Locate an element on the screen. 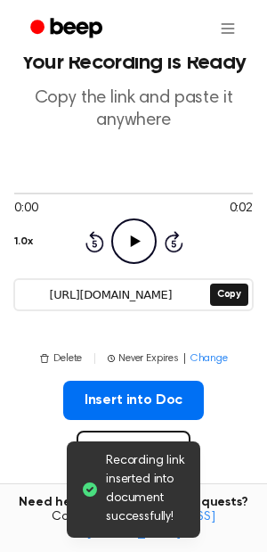  button: Insert into Doc is located at coordinates (134, 400).